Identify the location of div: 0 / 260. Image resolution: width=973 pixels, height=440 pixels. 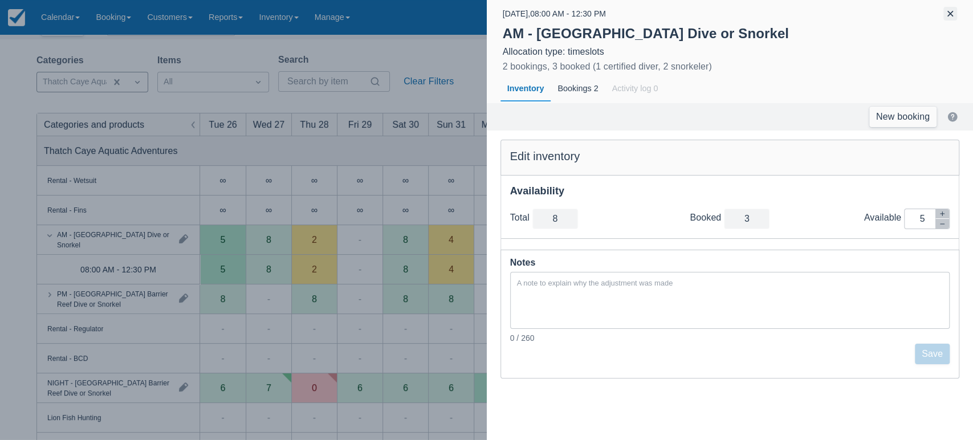
(730, 338).